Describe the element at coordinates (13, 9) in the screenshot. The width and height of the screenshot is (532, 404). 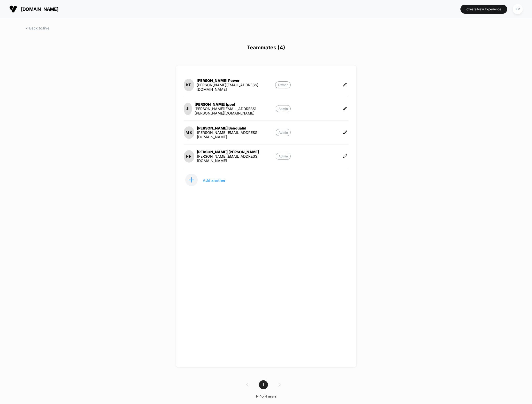
I see `img: Visually logo` at that location.